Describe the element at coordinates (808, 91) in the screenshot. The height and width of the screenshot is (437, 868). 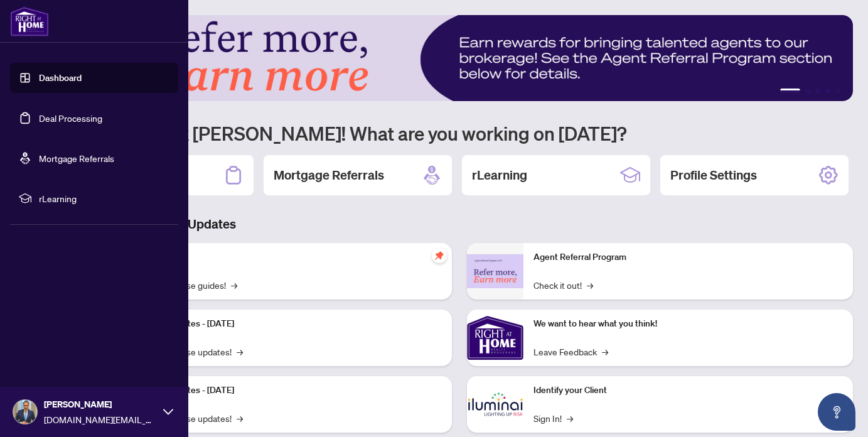
I see `button: 2` at that location.